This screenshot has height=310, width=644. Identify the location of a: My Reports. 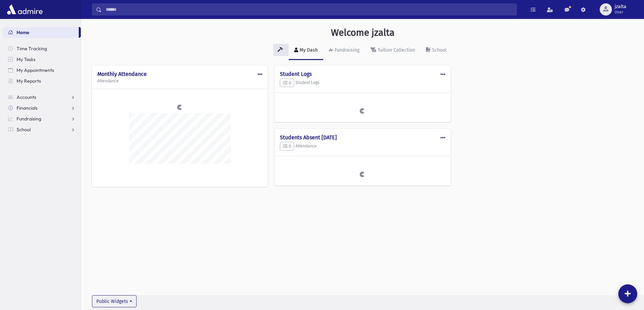
(41, 81).